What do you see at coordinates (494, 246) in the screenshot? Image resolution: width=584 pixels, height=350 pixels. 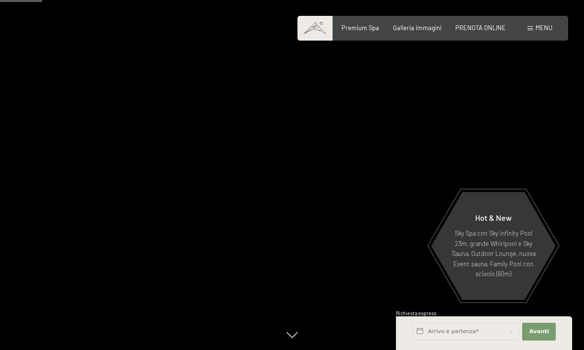 I see `a: Hot & New Sky Spa con Sky infinity Pool 23m, grande Whirlpool e Sky Sauna, Outdoor Lounge, nuova ...` at bounding box center [494, 246].